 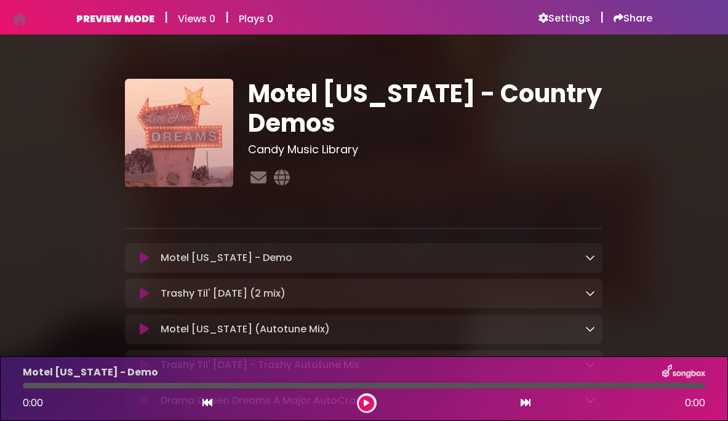 I want to click on h6: Plays 0, so click(x=256, y=18).